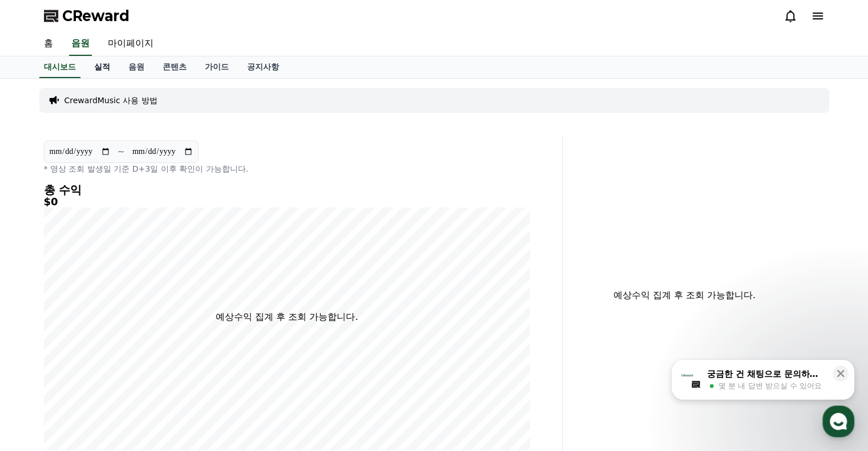 Image resolution: width=868 pixels, height=451 pixels. Describe the element at coordinates (111, 101) in the screenshot. I see `p: CrewardMusic 사용 방법` at that location.